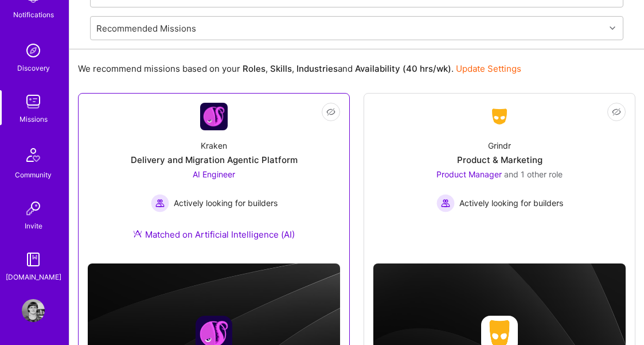 The image size is (644, 345). Describe the element at coordinates (317, 68) in the screenshot. I see `b: Industries` at that location.